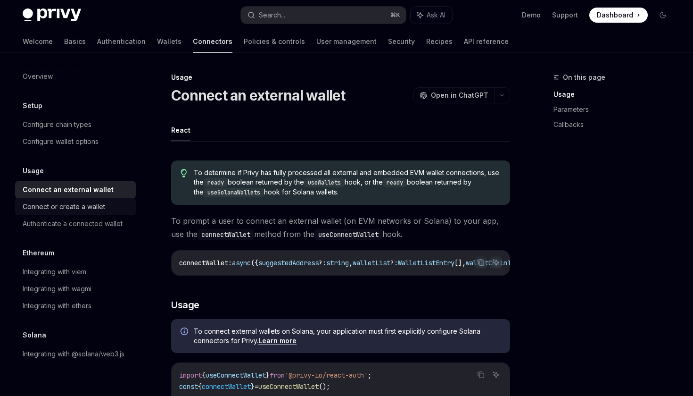 The height and width of the screenshot is (396, 693). Describe the element at coordinates (395, 15) in the screenshot. I see `span: ⌘ K` at that location.